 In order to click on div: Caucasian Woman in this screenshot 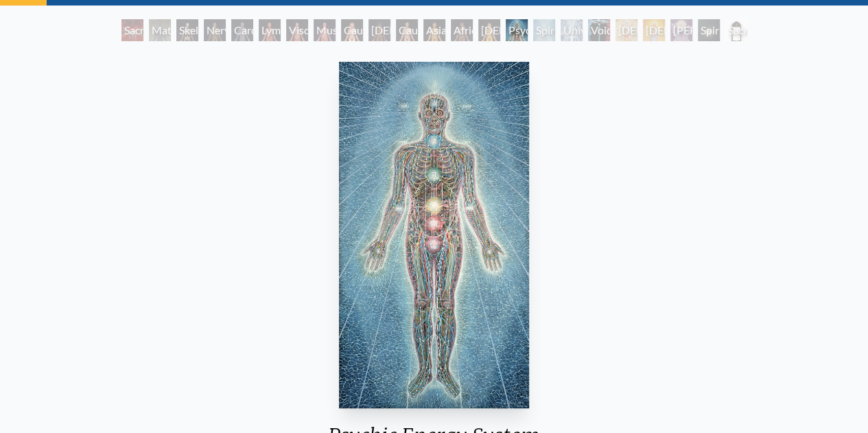, I will do `click(352, 30)`.